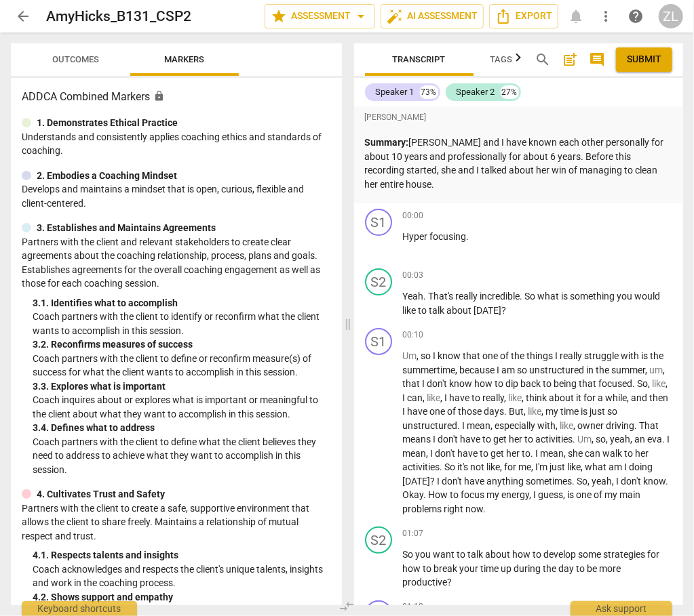 The width and height of the screenshot is (694, 616). I want to click on span: like, so click(574, 467).